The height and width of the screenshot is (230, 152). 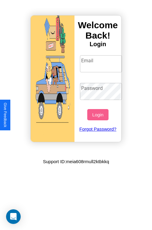 What do you see at coordinates (5, 115) in the screenshot?
I see `div: Give Feedback` at bounding box center [5, 115].